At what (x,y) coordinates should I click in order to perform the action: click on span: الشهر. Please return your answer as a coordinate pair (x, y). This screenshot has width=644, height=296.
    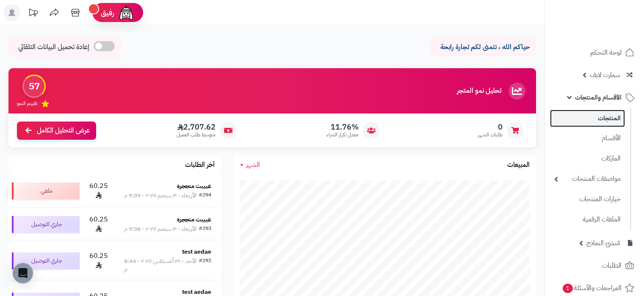
    Looking at the image, I should click on (252, 165).